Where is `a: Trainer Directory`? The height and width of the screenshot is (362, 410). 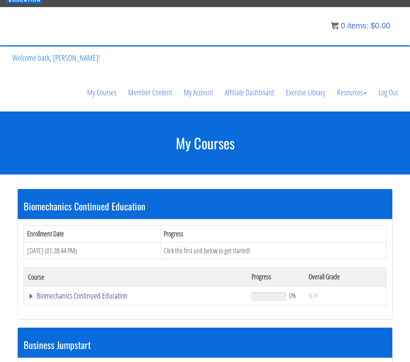
a: Trainer Directory is located at coordinates (316, 23).